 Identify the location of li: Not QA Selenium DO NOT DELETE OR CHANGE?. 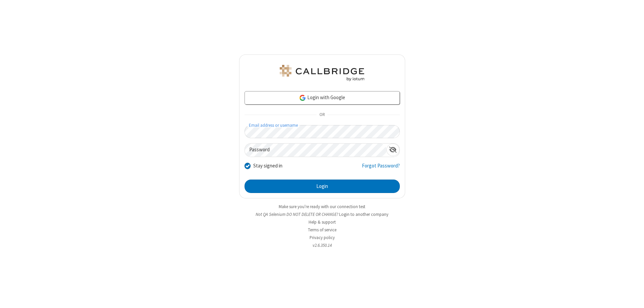
(322, 214).